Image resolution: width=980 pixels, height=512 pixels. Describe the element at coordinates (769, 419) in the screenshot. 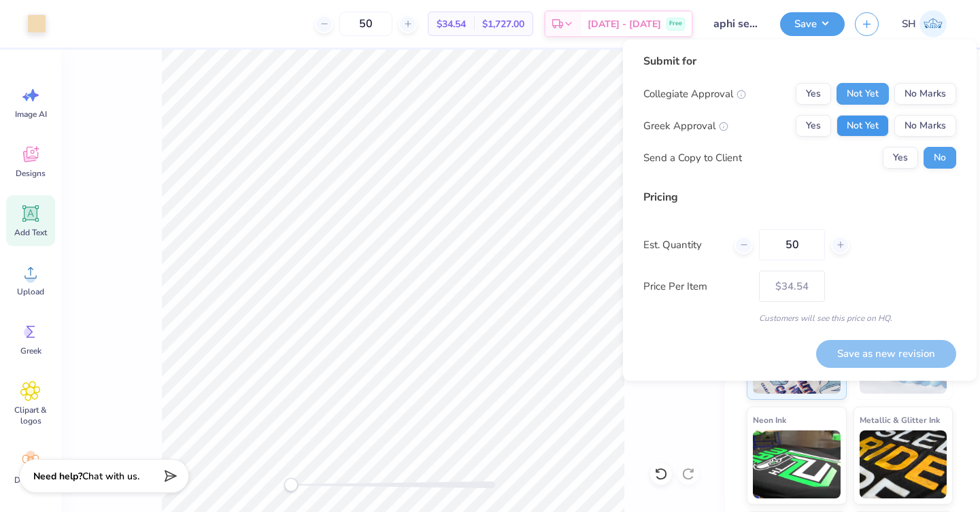

I see `span: Neon Ink` at that location.